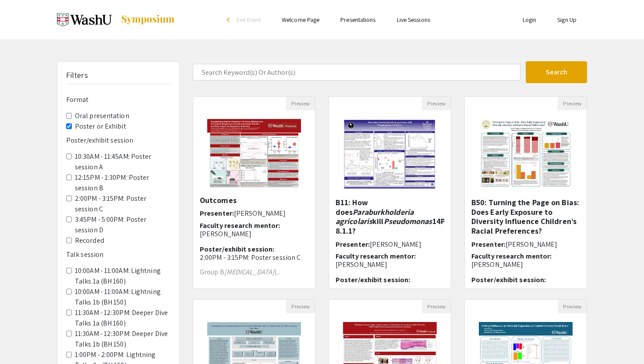  I want to click on div: arrow_back_ios, so click(230, 20).